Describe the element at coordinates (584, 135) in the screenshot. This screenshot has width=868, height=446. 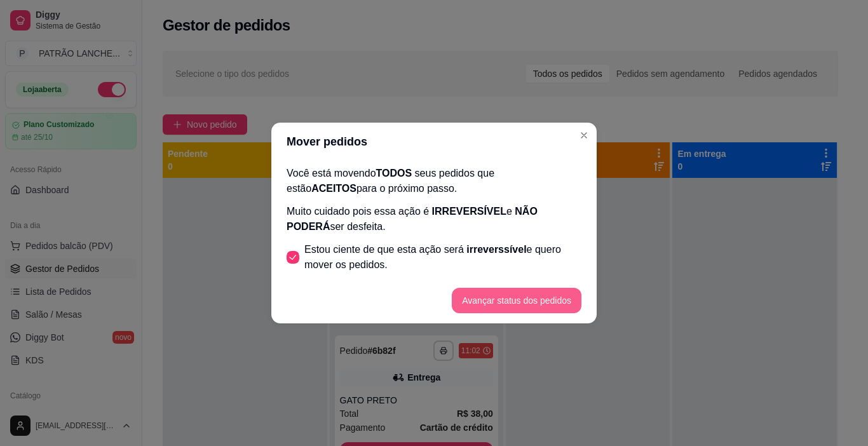
I see `button: Close` at that location.